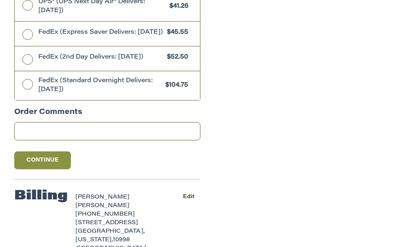 The height and width of the screenshot is (247, 411). I want to click on span: $52.50, so click(176, 57).